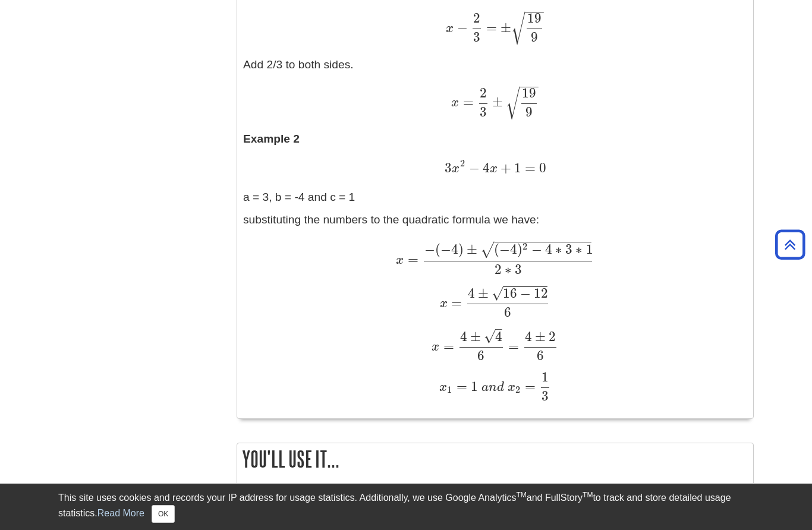  I want to click on span: d, so click(501, 388).